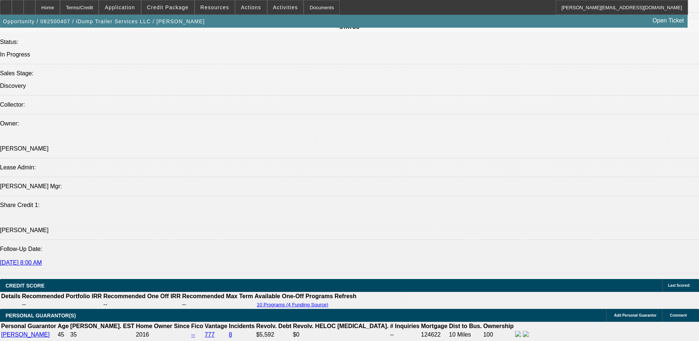  I want to click on button: Resources, so click(215, 7).